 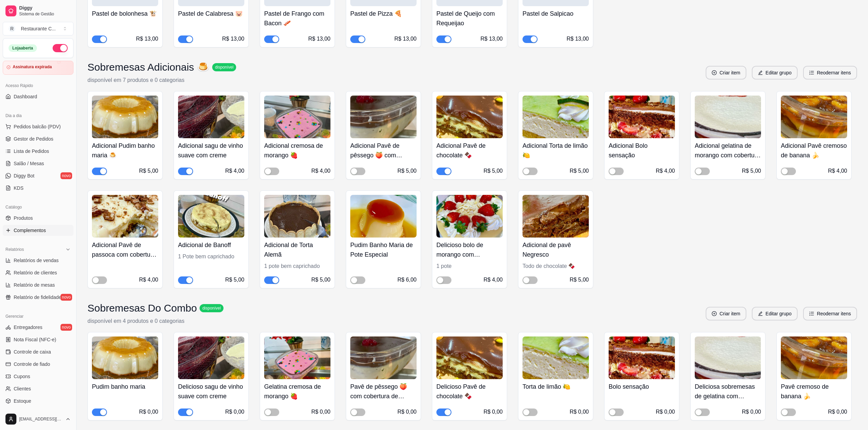 I want to click on span: Entregadores, so click(x=28, y=327).